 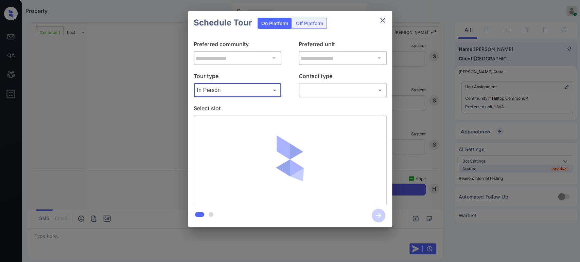 What do you see at coordinates (310, 23) in the screenshot?
I see `div: Off Platform` at bounding box center [310, 23].